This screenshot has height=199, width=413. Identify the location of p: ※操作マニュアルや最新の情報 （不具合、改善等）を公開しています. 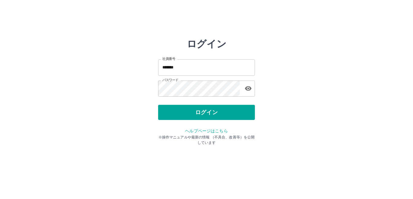
(207, 140).